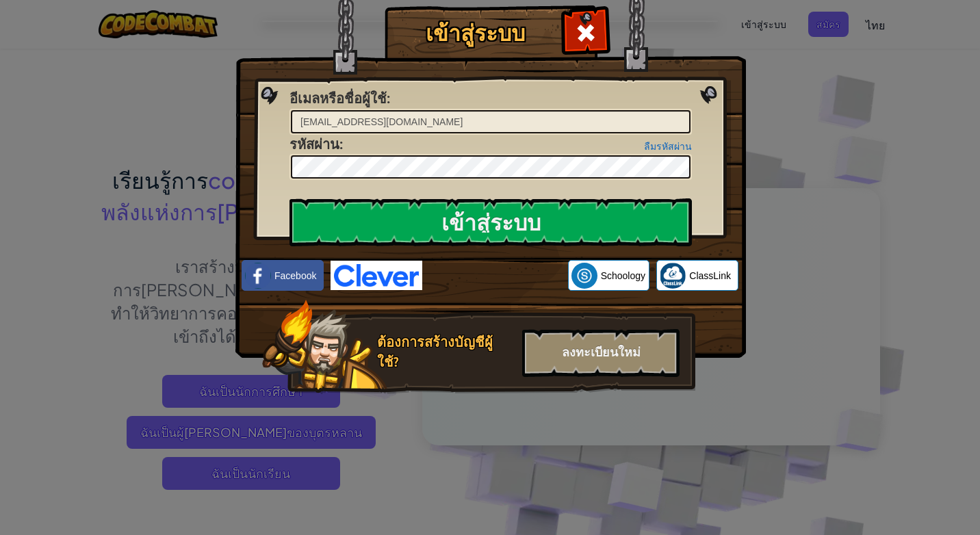 The height and width of the screenshot is (535, 980). I want to click on span: รหัสผ่าน, so click(314, 144).